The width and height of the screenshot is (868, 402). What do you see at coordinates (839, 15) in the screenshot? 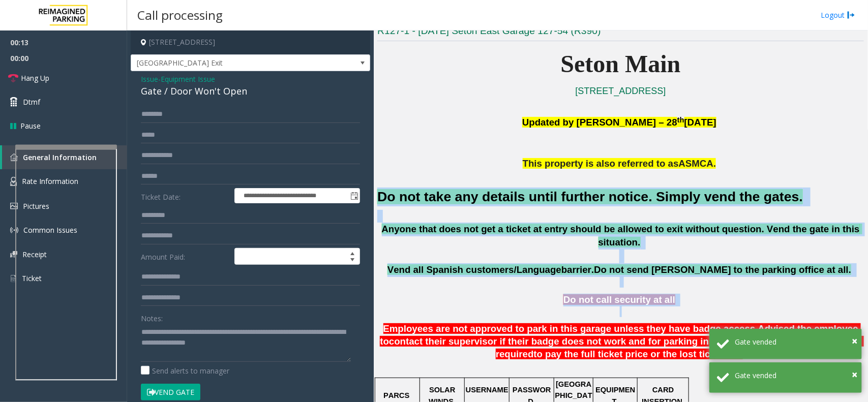
I see `a: Logout` at bounding box center [839, 15].